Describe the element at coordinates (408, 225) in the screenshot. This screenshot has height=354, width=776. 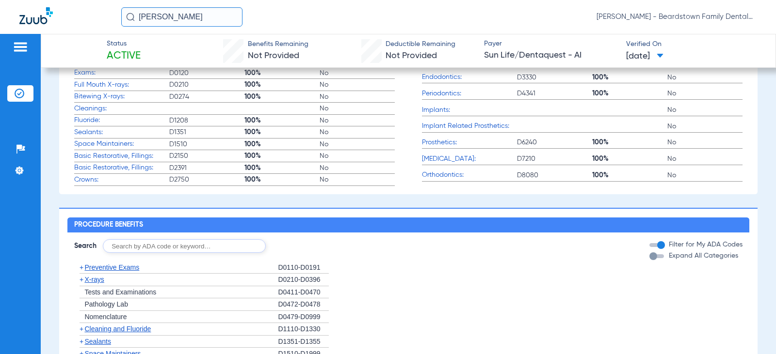
I see `h2: Procedure Benefits` at that location.